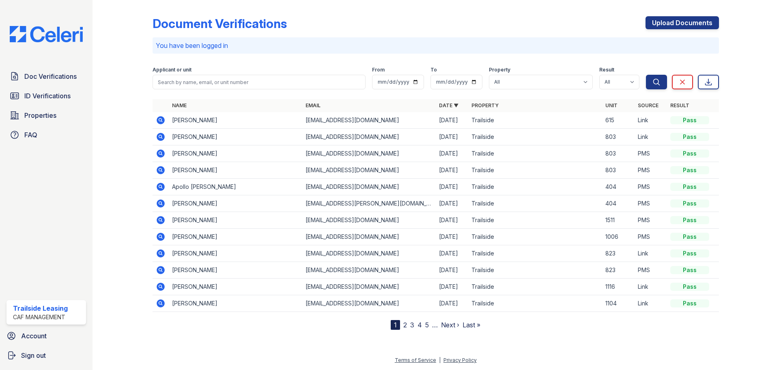  I want to click on span: Sign out, so click(33, 355).